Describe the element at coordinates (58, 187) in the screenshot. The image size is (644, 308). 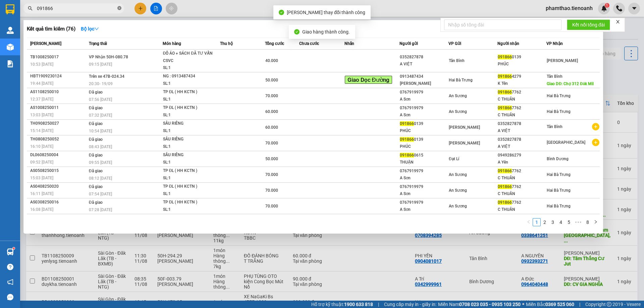
I see `div: AS0408250020` at that location.